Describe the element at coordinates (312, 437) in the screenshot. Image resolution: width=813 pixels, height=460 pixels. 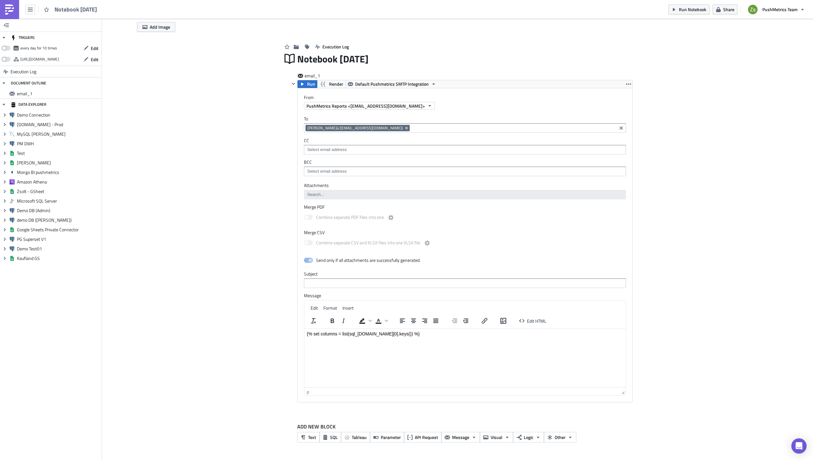
I see `span: Text` at that location.